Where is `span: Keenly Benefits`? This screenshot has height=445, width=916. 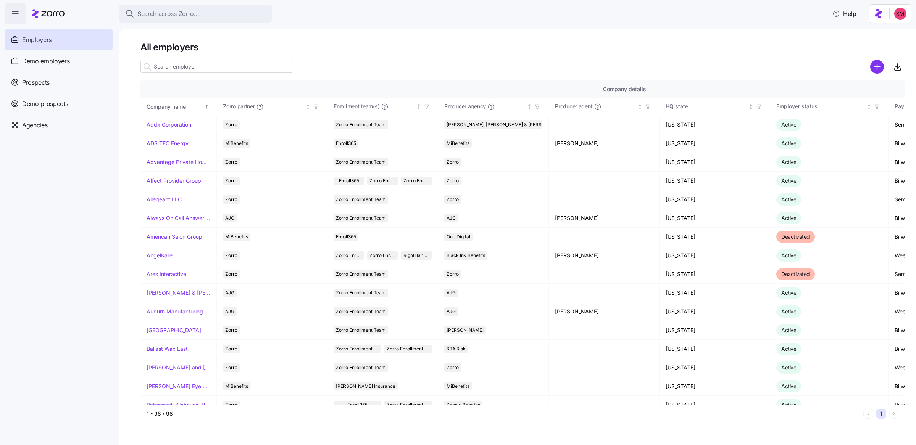 span: Keenly Benefits is located at coordinates (463, 405).